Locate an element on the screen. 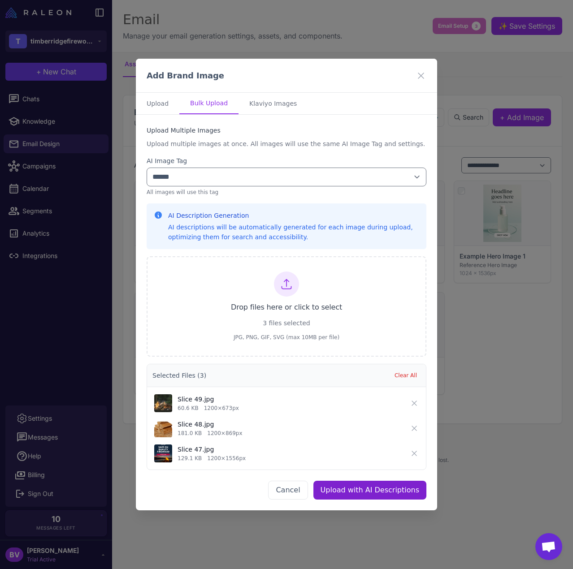  p: 1200×673px is located at coordinates (221, 408).